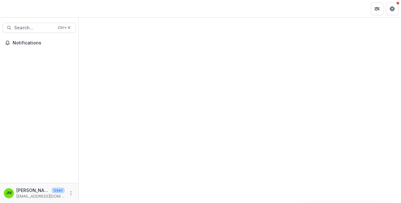  Describe the element at coordinates (39, 28) in the screenshot. I see `button: Search...` at that location.